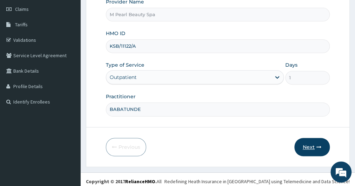 This screenshot has width=355, height=186. I want to click on div: Minimize live chat window, so click(123, 12).